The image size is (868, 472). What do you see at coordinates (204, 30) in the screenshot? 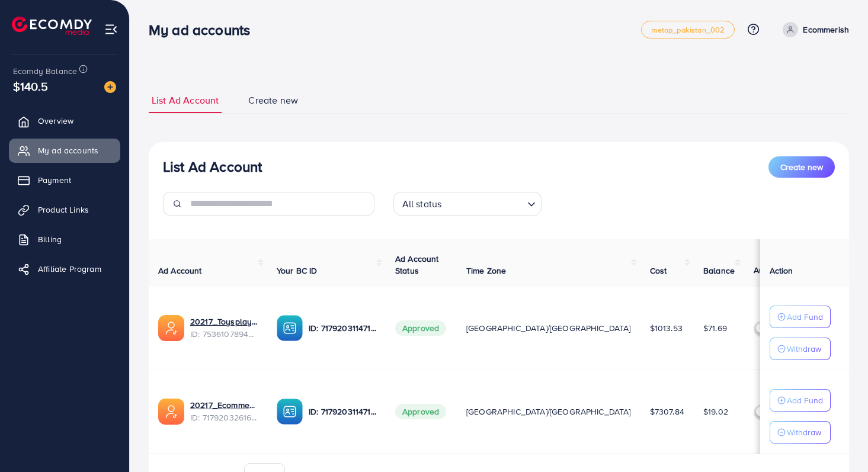
I see `h3: My ad accounts` at bounding box center [204, 30].